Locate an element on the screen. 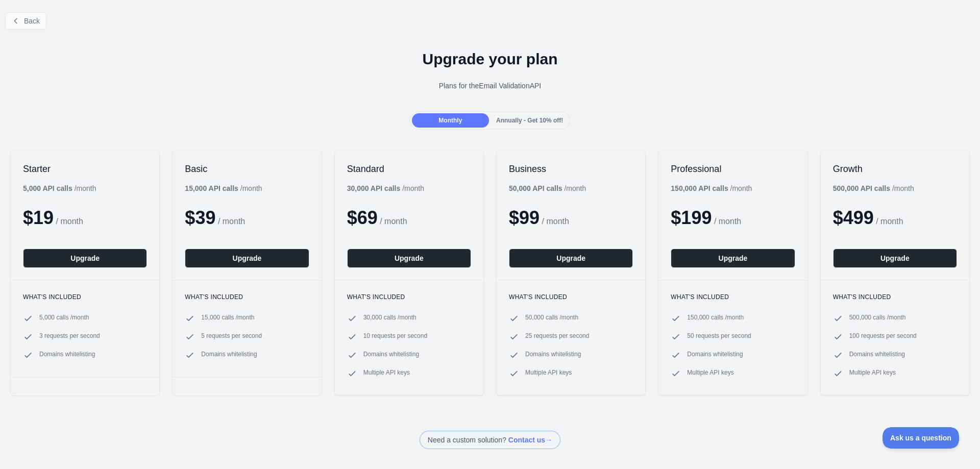 The height and width of the screenshot is (469, 980). b: 150,000 API calls is located at coordinates (699, 188).